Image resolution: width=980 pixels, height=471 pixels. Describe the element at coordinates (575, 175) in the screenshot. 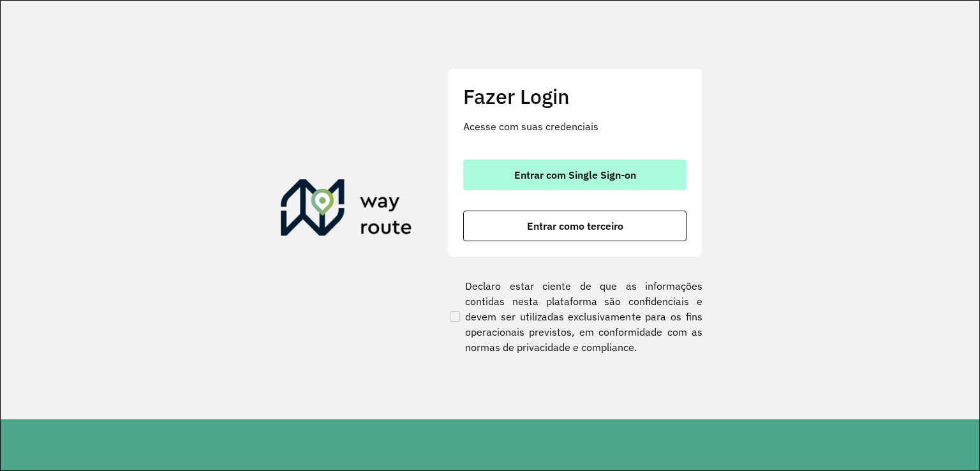

I see `span: Entrar com Single Sign-on` at that location.